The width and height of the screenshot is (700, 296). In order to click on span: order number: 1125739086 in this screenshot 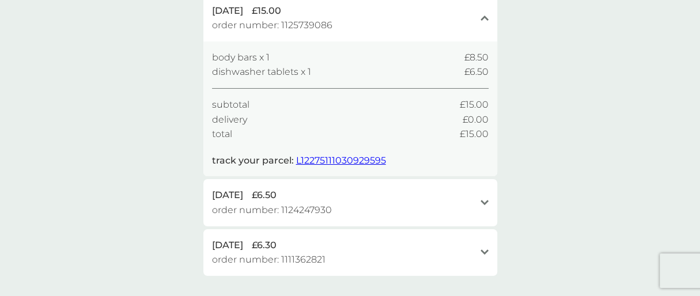, I will do `click(272, 25)`.